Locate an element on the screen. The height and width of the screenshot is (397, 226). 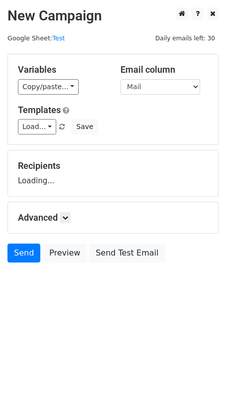
a: Test is located at coordinates (58, 38).